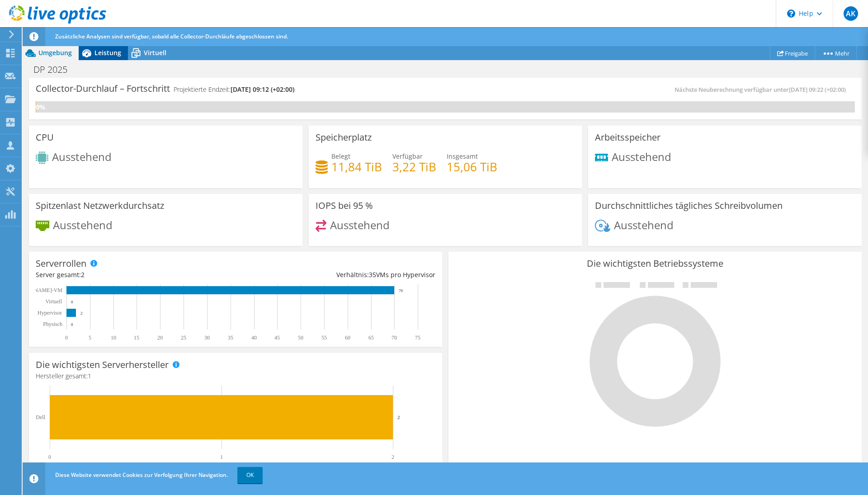 The width and height of the screenshot is (868, 495). What do you see at coordinates (472, 167) in the screenshot?
I see `h4: 15,06 TiB` at bounding box center [472, 167].